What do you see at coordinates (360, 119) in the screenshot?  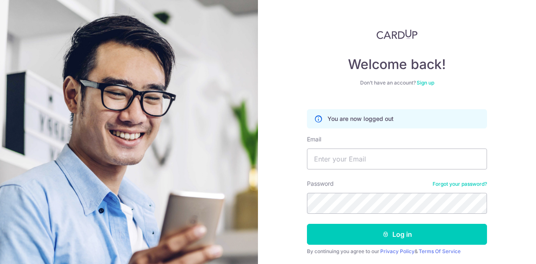 I see `p: You are now logged out` at bounding box center [360, 119].